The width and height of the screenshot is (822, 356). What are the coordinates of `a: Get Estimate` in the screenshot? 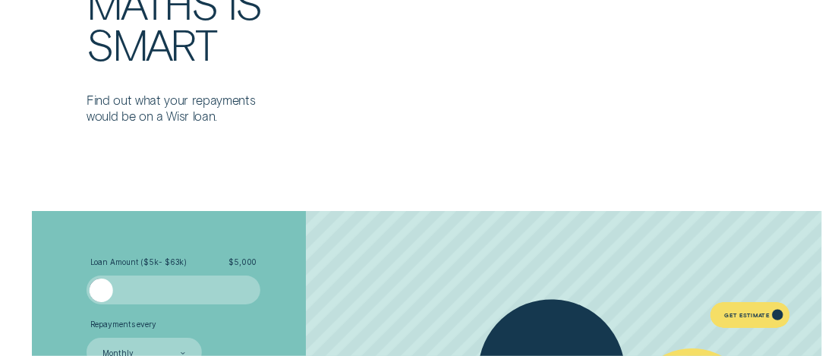 It's located at (750, 315).